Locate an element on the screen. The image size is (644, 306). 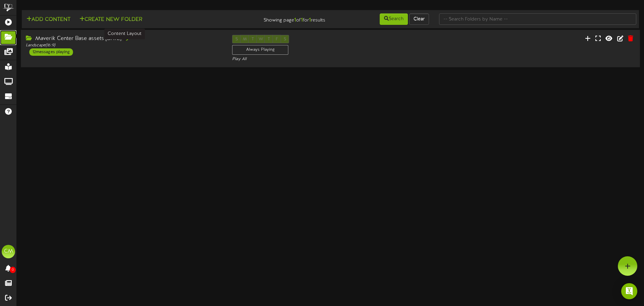
div: CM is located at coordinates (8, 251).